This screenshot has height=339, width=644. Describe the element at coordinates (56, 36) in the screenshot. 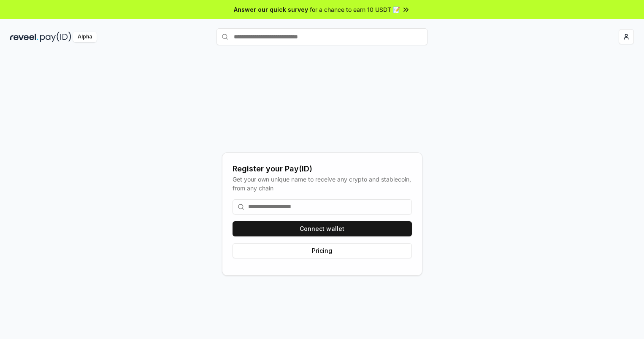

I see `img: pay_id` at that location.